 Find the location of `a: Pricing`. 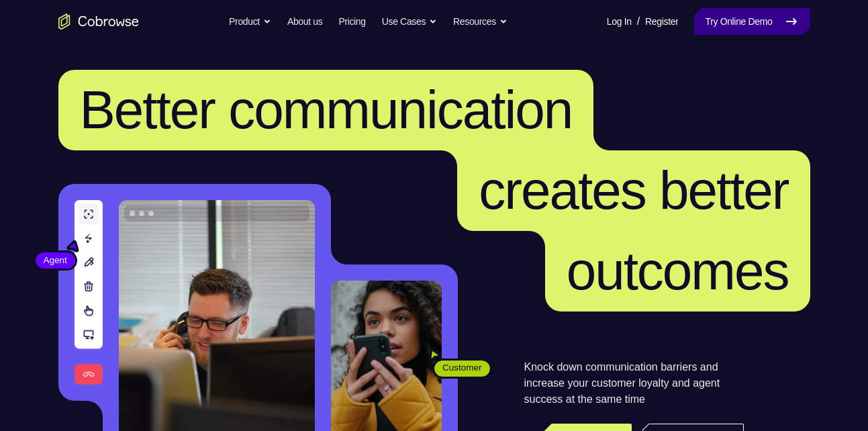

a: Pricing is located at coordinates (352, 22).